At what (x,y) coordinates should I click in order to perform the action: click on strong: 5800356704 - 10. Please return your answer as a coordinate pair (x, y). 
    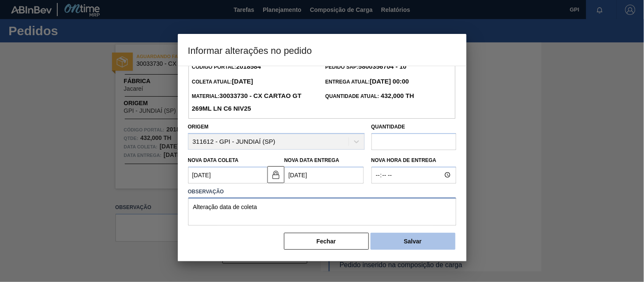
    Looking at the image, I should click on (383, 66).